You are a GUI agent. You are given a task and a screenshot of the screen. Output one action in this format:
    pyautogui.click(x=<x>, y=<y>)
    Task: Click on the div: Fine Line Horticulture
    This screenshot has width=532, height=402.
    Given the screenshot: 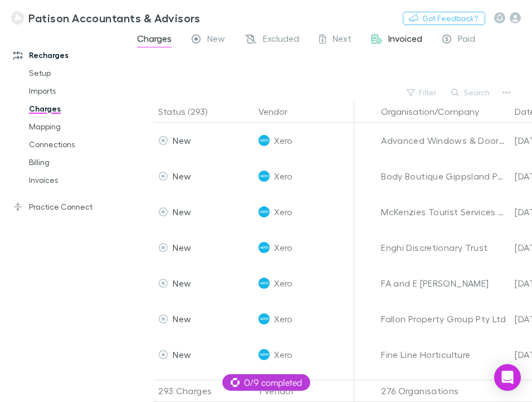 What is the action you would take?
    pyautogui.click(x=443, y=354)
    